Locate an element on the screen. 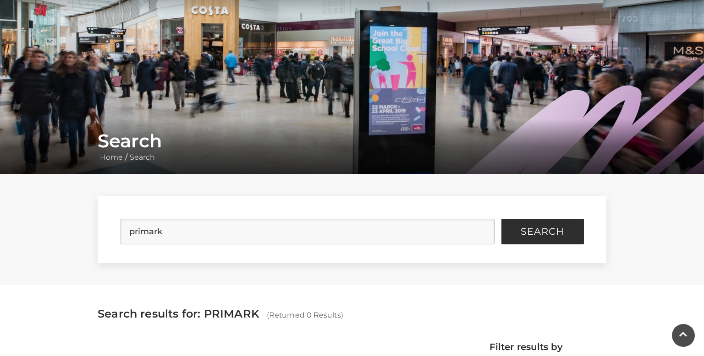 The height and width of the screenshot is (356, 704). button: Search is located at coordinates (542, 232).